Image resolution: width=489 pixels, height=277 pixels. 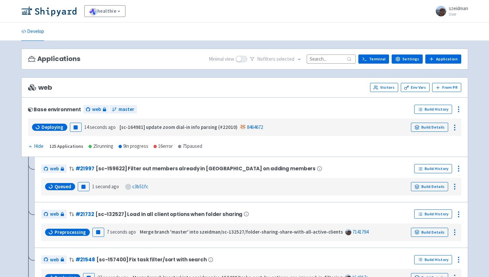 I want to click on time: 7 seconds ago, so click(x=121, y=232).